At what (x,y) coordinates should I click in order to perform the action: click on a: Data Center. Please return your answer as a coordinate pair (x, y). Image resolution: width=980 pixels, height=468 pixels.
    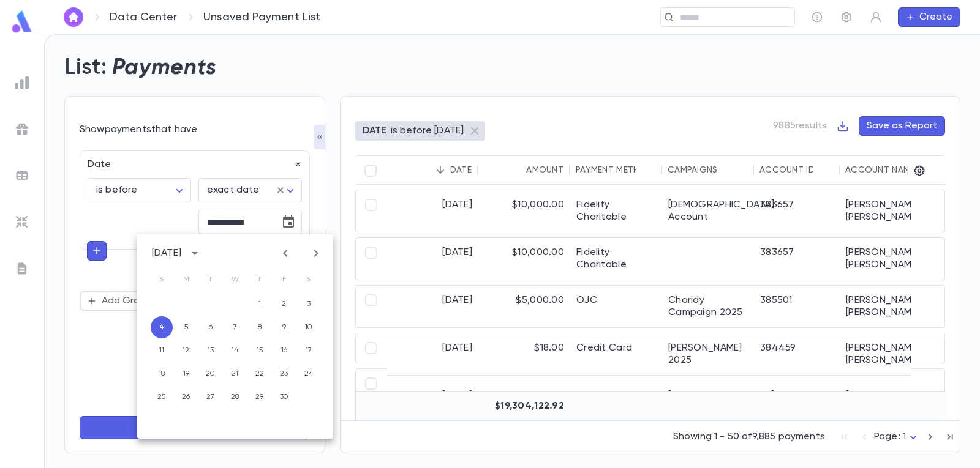
    Looking at the image, I should click on (143, 17).